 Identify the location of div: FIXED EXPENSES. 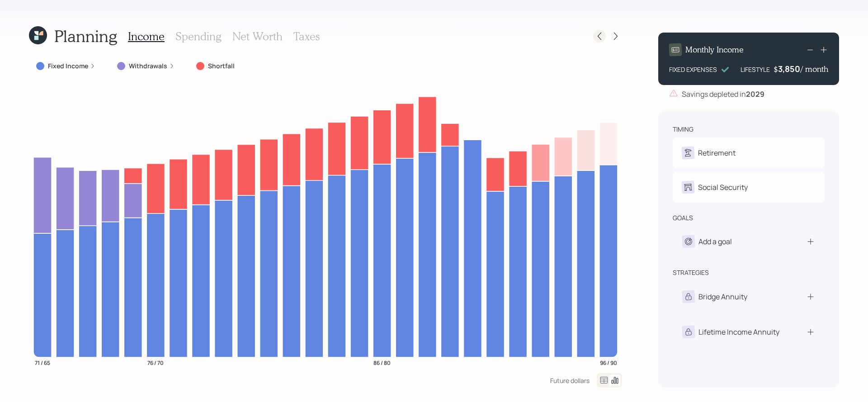
(693, 69).